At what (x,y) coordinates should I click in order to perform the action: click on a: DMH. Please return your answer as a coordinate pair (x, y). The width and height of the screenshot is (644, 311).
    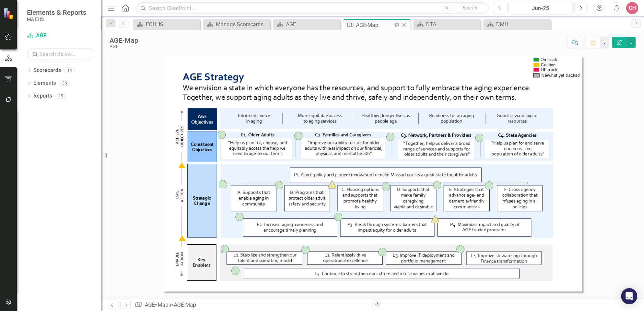
    Looking at the image, I should click on (517, 24).